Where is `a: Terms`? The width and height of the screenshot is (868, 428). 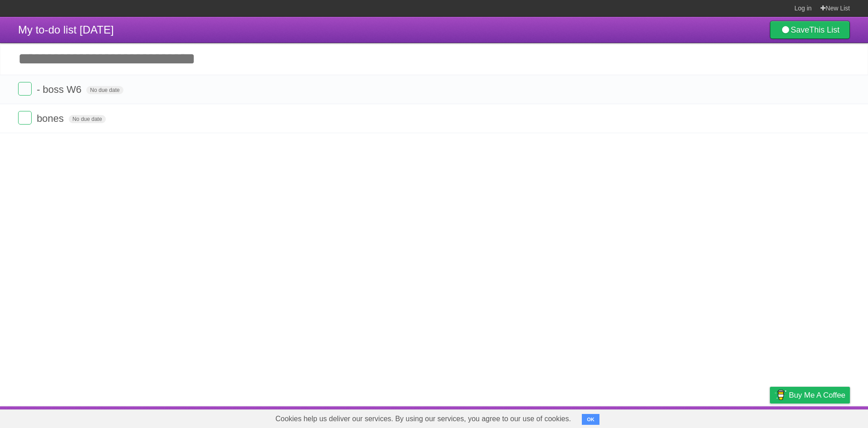 a: Terms is located at coordinates (737, 417).